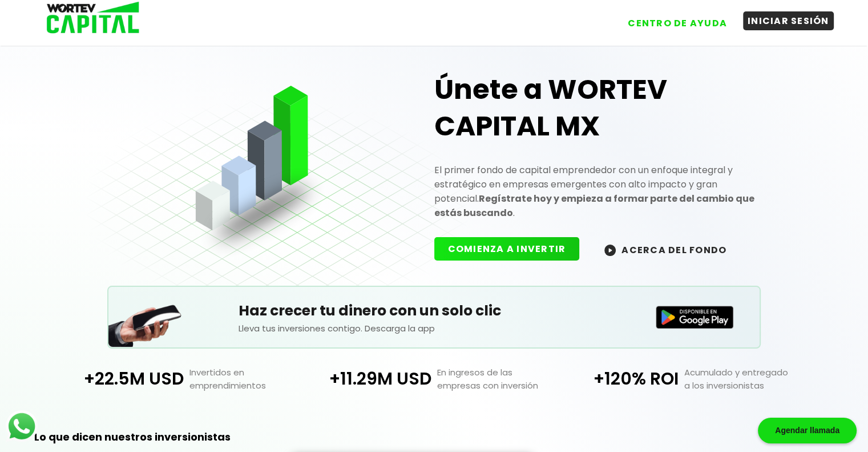 The width and height of the screenshot is (868, 452). I want to click on img: Disponible en Google Play, so click(695, 317).